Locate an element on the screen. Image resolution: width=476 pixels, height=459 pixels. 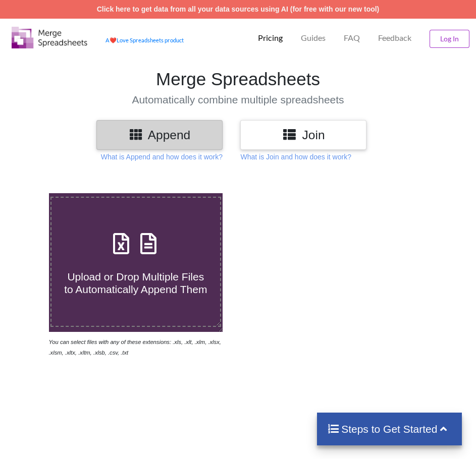
a: Click here to get data from all your data sources using AI (for free with our new tool) is located at coordinates (238, 9).